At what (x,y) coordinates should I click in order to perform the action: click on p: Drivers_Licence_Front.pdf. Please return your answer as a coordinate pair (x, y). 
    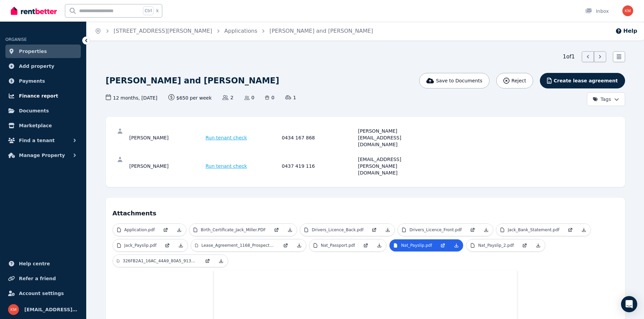
    Looking at the image, I should click on (435, 230).